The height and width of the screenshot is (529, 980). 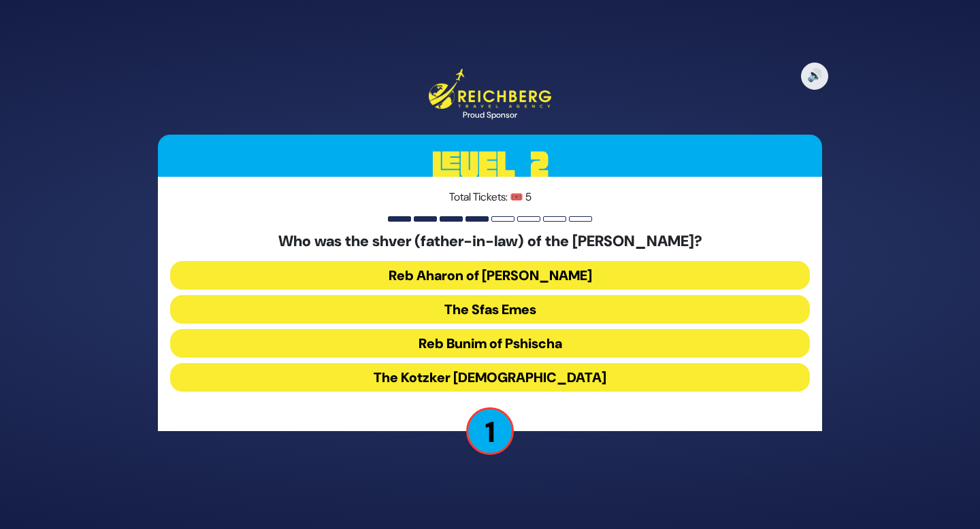 What do you see at coordinates (490, 115) in the screenshot?
I see `div: Proud Sponsor` at bounding box center [490, 115].